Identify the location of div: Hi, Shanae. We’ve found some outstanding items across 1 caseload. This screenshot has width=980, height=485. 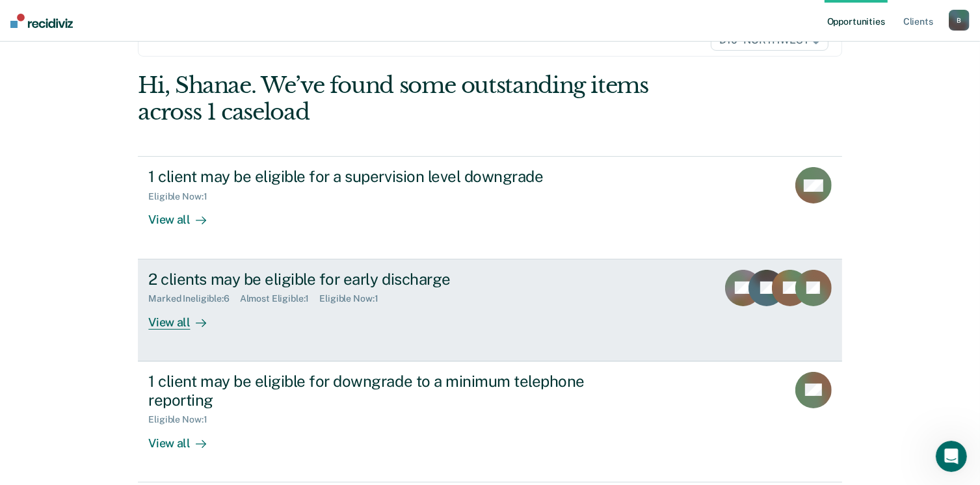
(420, 99).